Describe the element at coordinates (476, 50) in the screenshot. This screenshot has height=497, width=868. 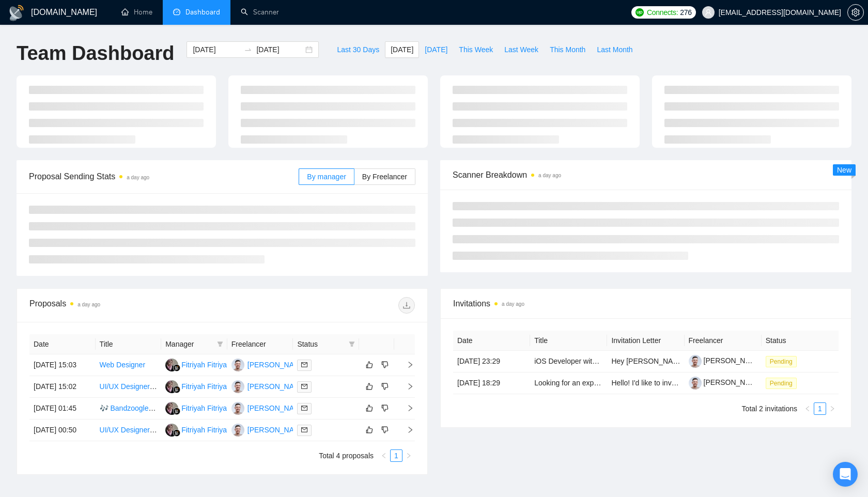
I see `span: This Week` at that location.